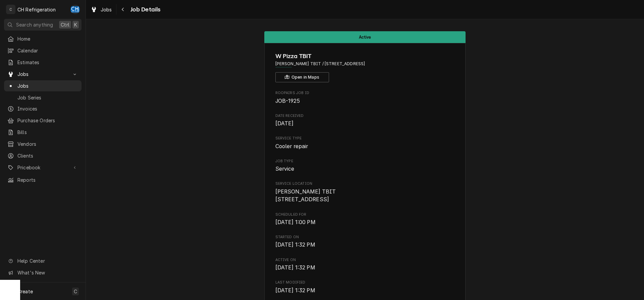 This screenshot has width=644, height=300. I want to click on a: Go to Pricebook, so click(43, 167).